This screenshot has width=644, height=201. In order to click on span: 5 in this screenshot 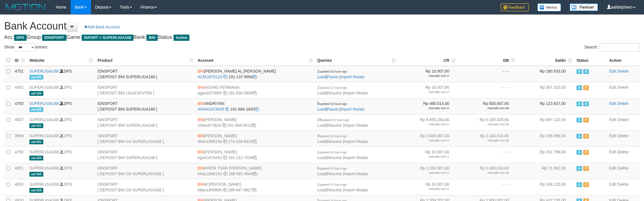, I will do `click(332, 103)`.